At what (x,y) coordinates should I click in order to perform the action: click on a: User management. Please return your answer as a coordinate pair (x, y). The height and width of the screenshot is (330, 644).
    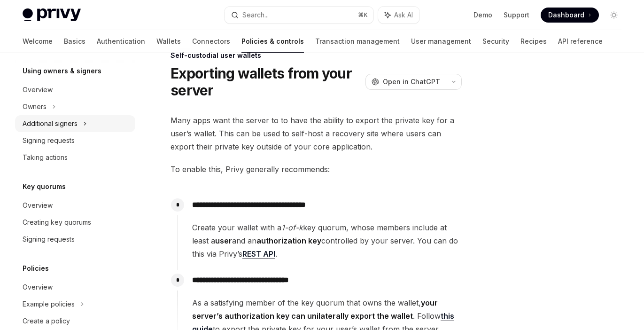
    Looking at the image, I should click on (441, 41).